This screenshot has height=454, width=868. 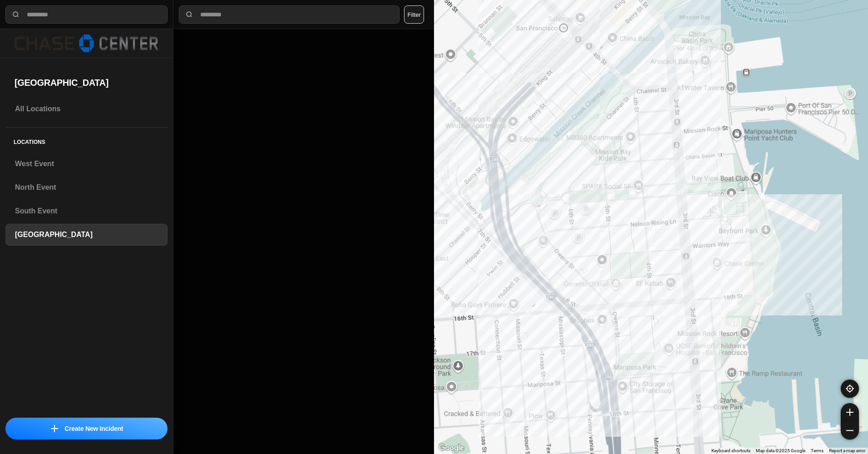 I want to click on a: South Event, so click(x=86, y=212).